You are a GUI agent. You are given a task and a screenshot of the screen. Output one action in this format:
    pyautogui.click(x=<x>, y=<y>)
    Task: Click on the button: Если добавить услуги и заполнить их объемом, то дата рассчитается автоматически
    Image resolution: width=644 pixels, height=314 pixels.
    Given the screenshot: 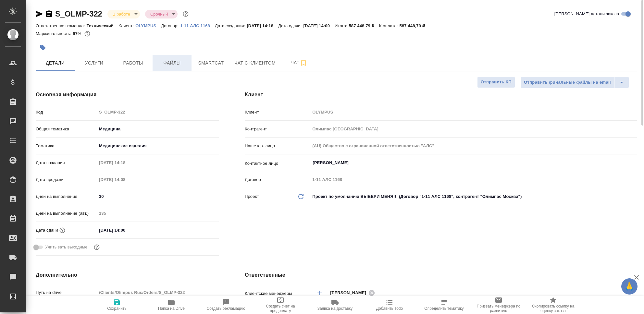 What is the action you would take?
    pyautogui.click(x=62, y=230)
    